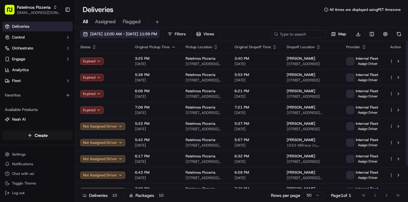 The width and height of the screenshot is (408, 202). I want to click on button: Nash AI, so click(37, 120).